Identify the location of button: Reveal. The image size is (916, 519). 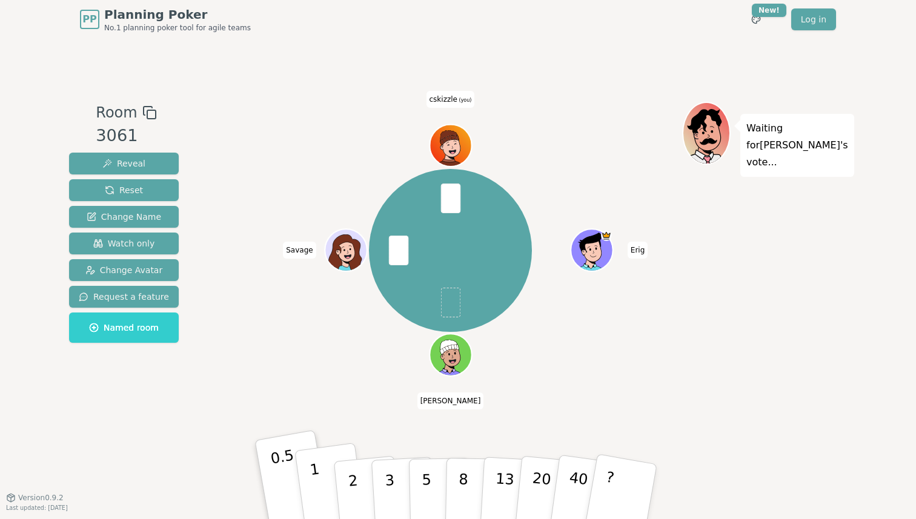
(124, 164).